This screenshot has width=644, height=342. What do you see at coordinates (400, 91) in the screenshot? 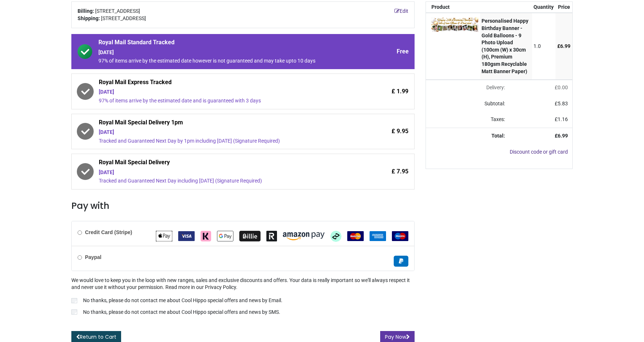
I see `span: £ 1.99` at bounding box center [400, 91].